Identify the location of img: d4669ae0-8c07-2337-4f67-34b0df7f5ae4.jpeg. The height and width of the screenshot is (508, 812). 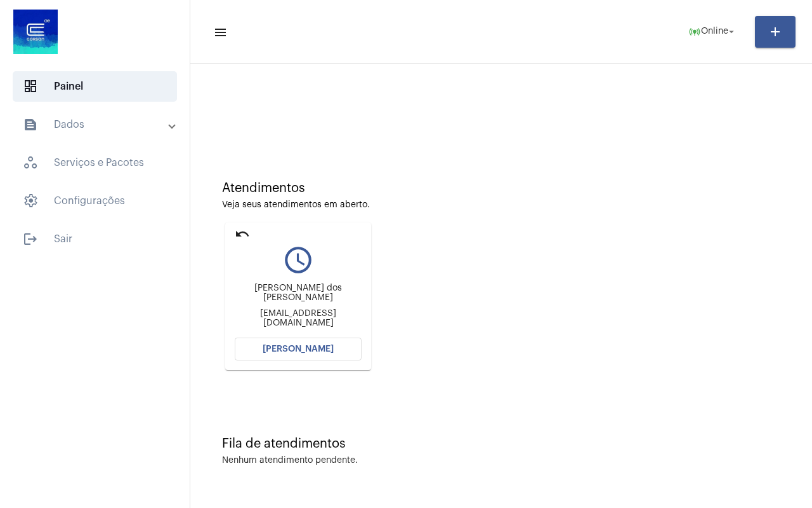
(36, 32).